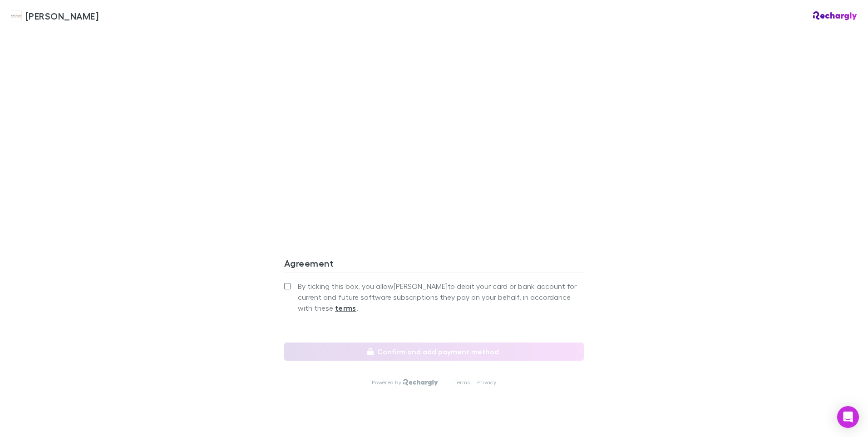  What do you see at coordinates (487, 382) in the screenshot?
I see `a: Privacy` at bounding box center [487, 382].